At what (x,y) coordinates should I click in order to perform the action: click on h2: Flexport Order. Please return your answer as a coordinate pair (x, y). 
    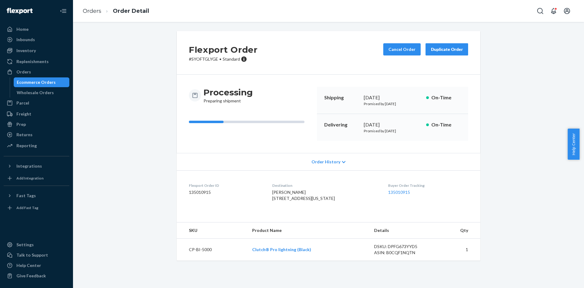
    Looking at the image, I should click on (223, 50).